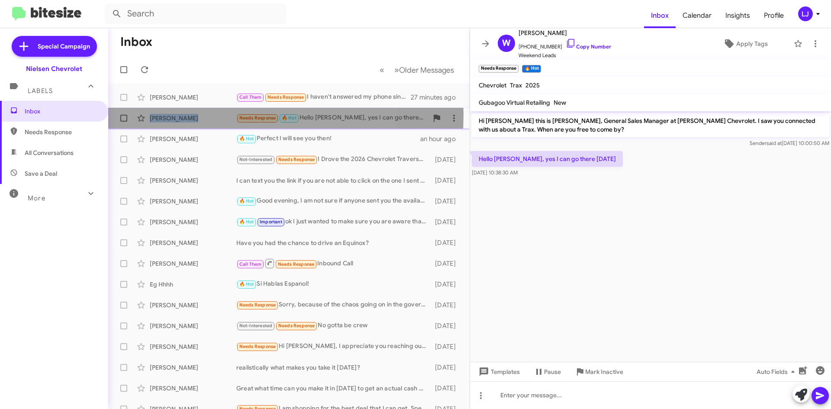 This screenshot has height=409, width=831. What do you see at coordinates (745, 44) in the screenshot?
I see `button: Apply Tags` at bounding box center [745, 44].